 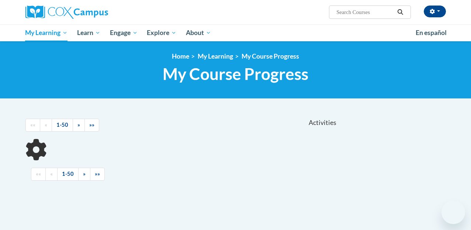 I want to click on span: En español, so click(x=431, y=32).